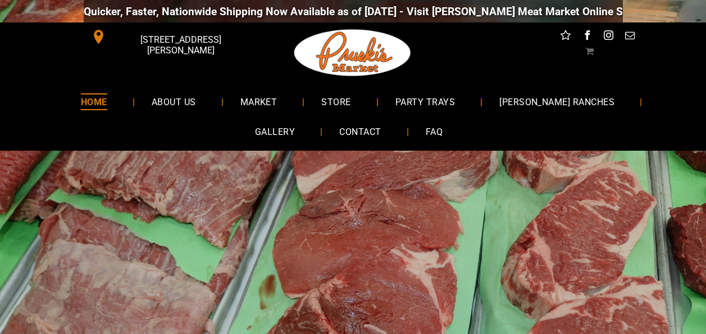  What do you see at coordinates (434, 131) in the screenshot?
I see `a: FAQ` at bounding box center [434, 131].